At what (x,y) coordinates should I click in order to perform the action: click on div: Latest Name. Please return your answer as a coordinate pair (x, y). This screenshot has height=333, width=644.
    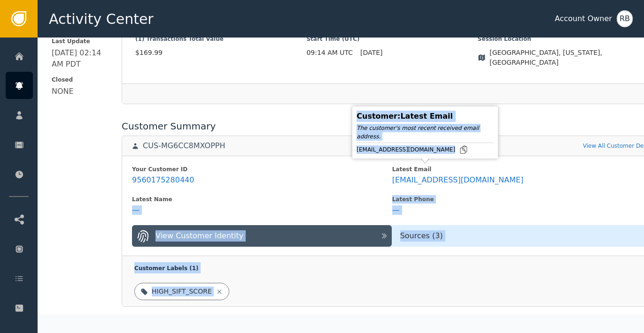
    Looking at the image, I should click on (262, 200).